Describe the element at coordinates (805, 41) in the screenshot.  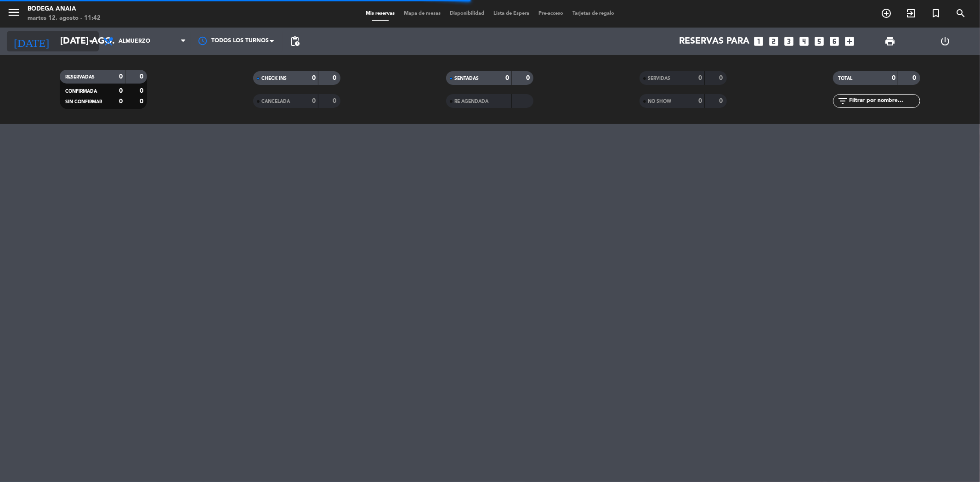
I see `i: looks_4` at that location.